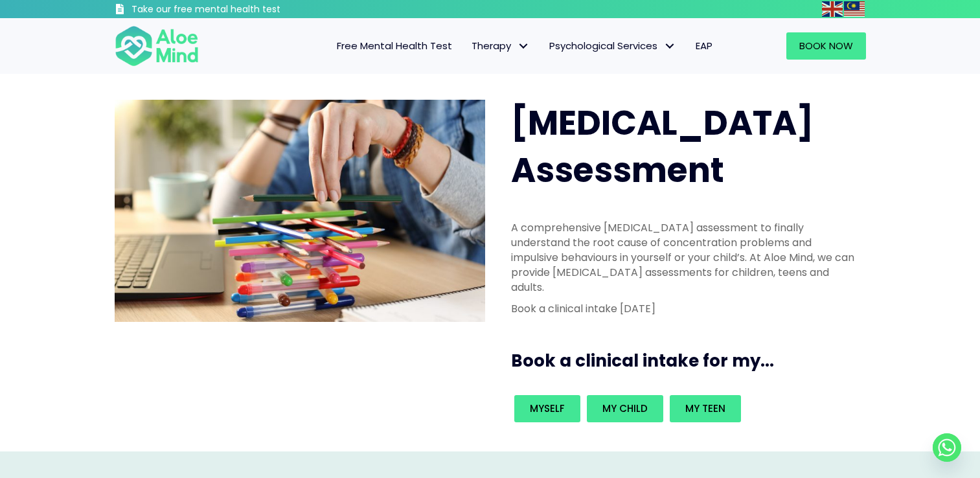  I want to click on a: Whatsapp, so click(946, 448).